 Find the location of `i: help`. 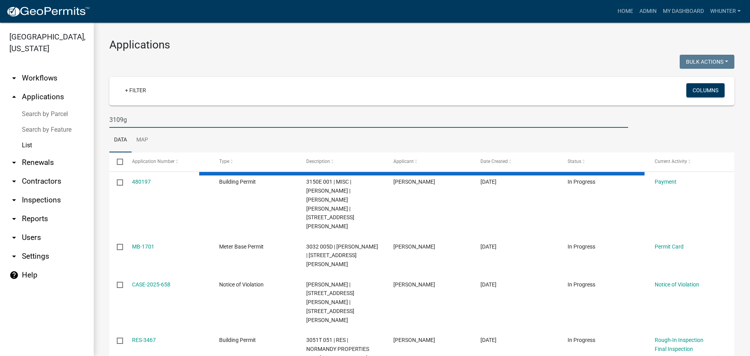

i: help is located at coordinates (14, 275).